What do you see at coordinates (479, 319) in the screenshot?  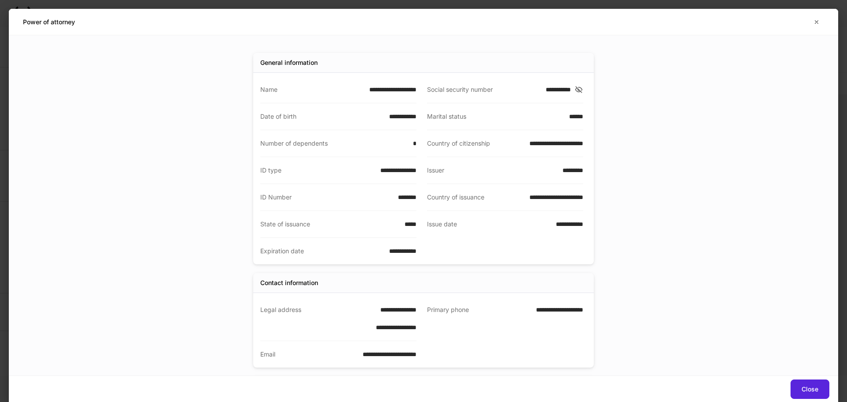 I see `div: Primary phone` at bounding box center [479, 319].